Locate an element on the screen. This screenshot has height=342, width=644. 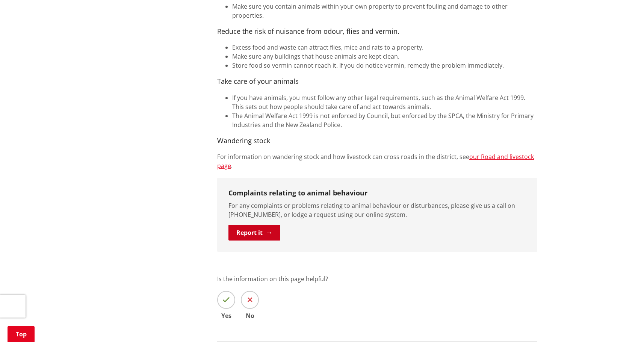
span: No is located at coordinates (250, 316).